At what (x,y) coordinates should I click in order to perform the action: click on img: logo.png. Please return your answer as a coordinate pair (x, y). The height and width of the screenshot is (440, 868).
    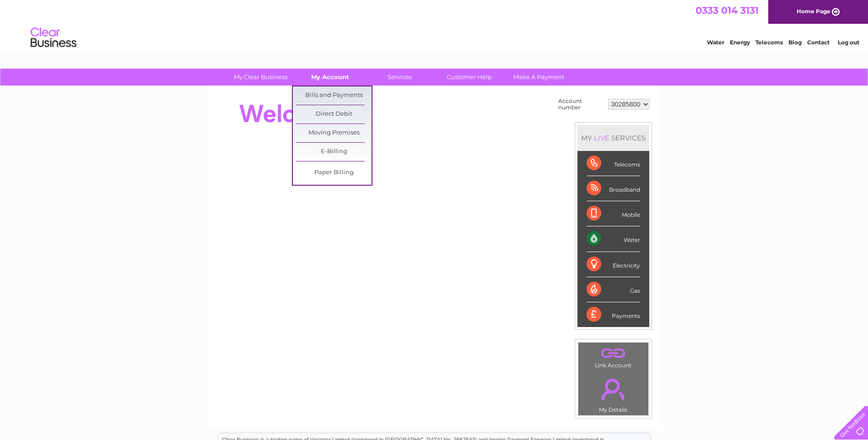
    Looking at the image, I should click on (53, 38).